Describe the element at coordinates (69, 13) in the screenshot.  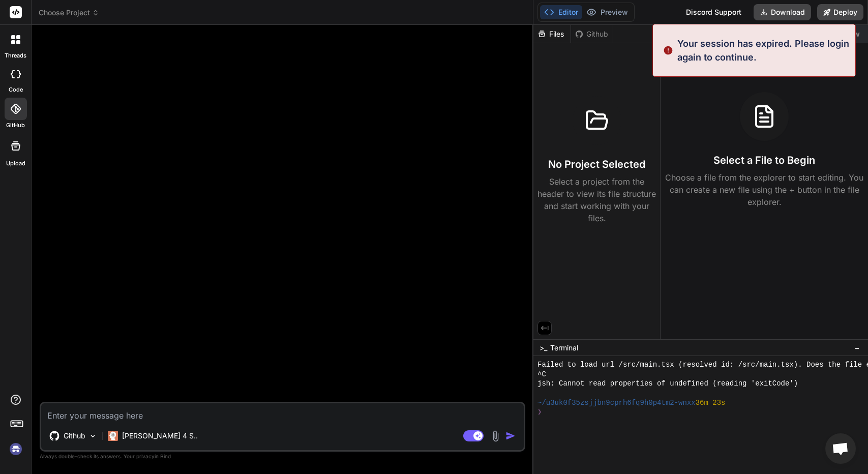
I see `span: Choose Project` at that location.